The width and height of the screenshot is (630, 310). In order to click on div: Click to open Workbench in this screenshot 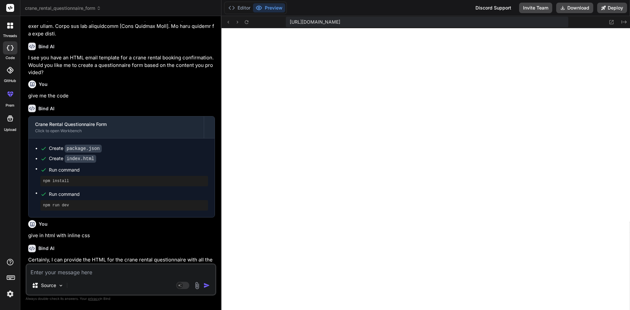, I will do `click(116, 131)`.